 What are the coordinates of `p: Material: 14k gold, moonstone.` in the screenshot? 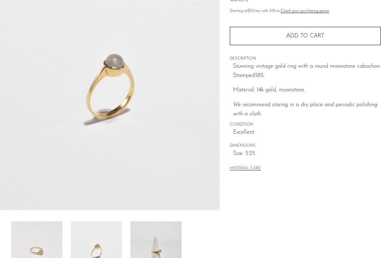 It's located at (307, 90).